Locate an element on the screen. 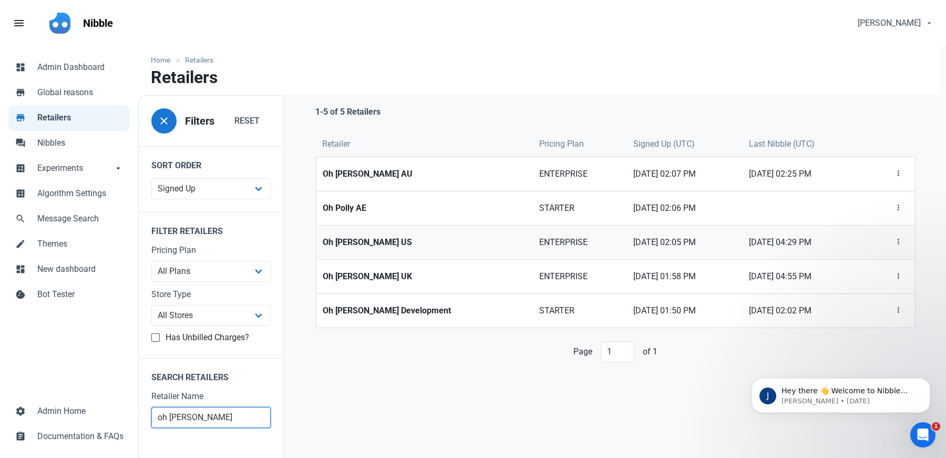  legend: Search Retailers is located at coordinates (211, 374).